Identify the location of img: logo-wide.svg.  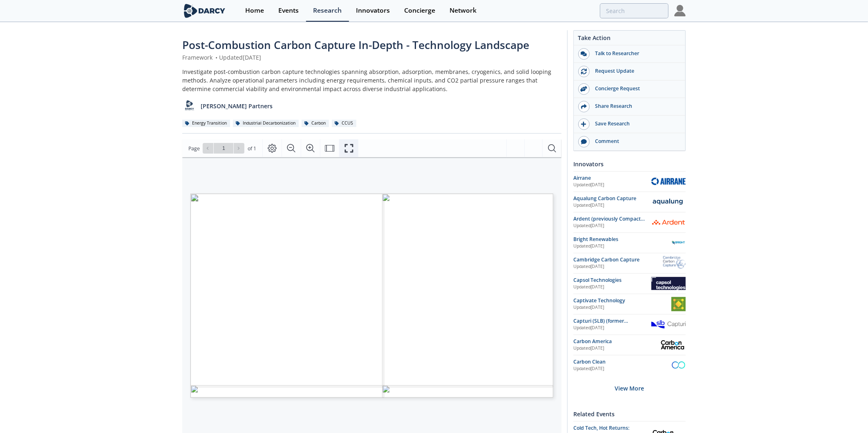
(204, 11).